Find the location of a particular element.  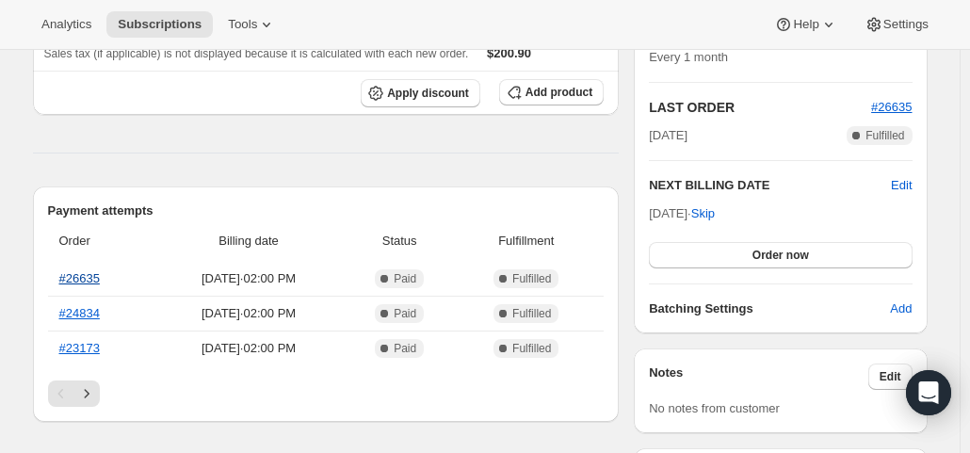

span: Billing date is located at coordinates (249, 241).